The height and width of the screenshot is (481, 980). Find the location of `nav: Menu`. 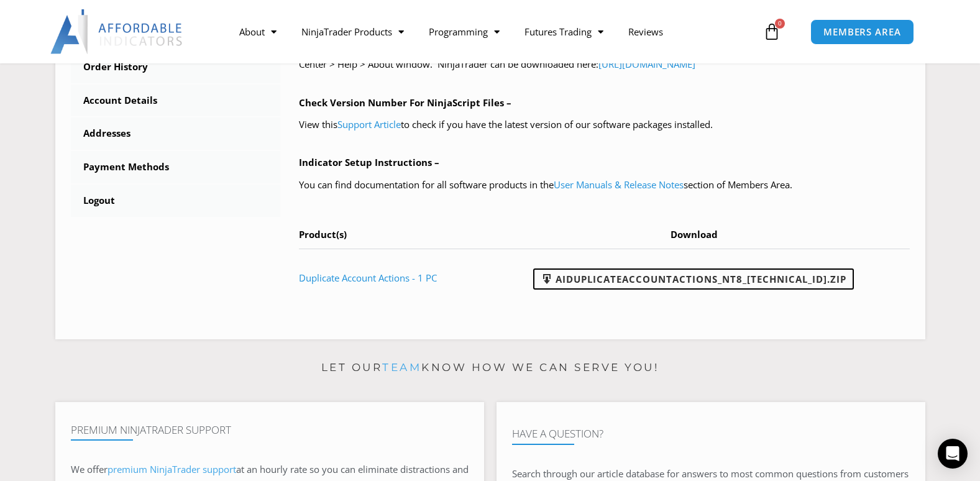

nav: Menu is located at coordinates (493, 32).